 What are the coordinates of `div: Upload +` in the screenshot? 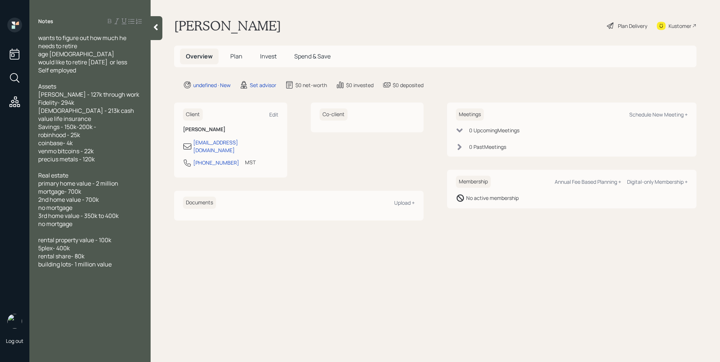 It's located at (405, 202).